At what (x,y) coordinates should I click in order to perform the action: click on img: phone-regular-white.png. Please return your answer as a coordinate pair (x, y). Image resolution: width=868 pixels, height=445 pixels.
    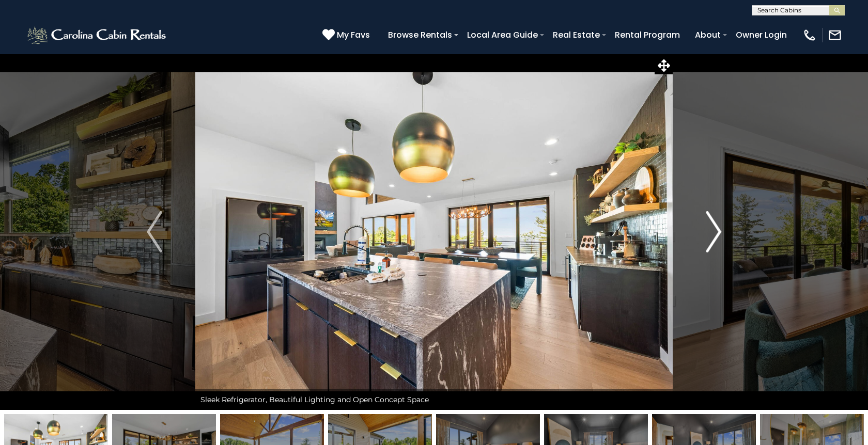
    Looking at the image, I should click on (810, 35).